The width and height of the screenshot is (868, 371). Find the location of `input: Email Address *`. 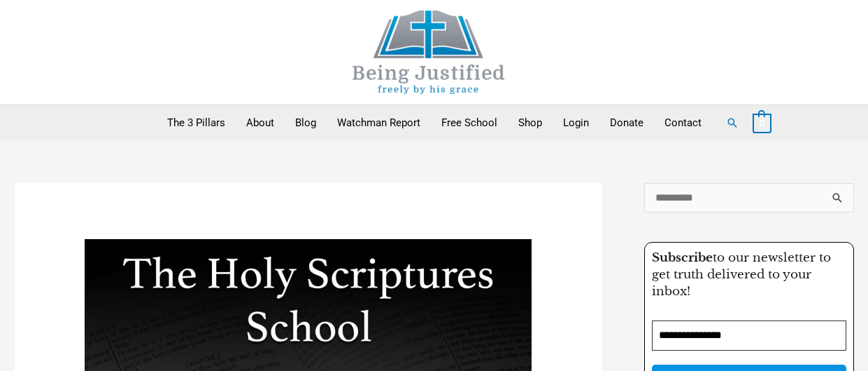

input: Email Address * is located at coordinates (749, 335).